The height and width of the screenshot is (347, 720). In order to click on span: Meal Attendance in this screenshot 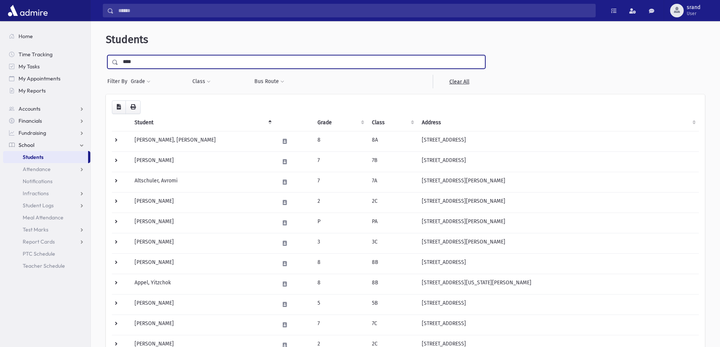, I will do `click(43, 218)`.